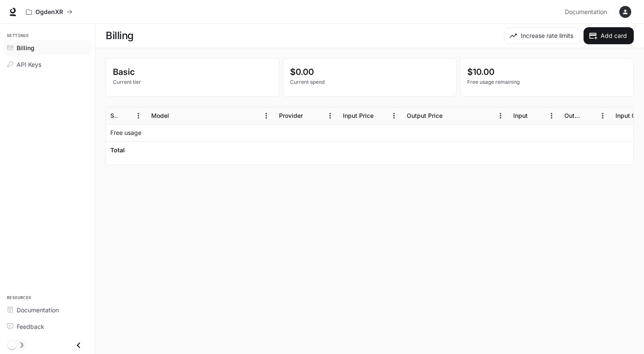 The height and width of the screenshot is (354, 644). What do you see at coordinates (48, 64) in the screenshot?
I see `a: API Keys` at bounding box center [48, 64].